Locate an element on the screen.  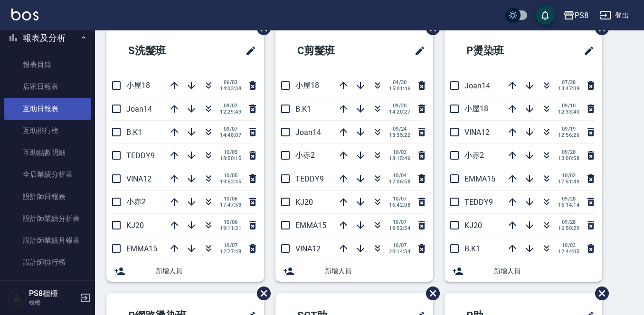
span: 17:51:49 is located at coordinates (568, 181).